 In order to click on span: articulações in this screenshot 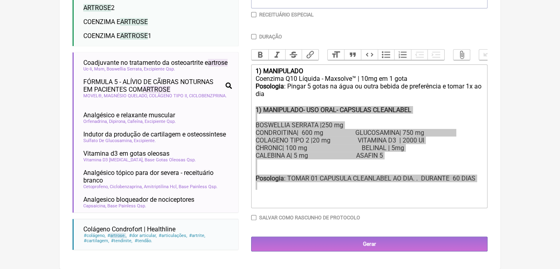, I will do `click(173, 236)`.